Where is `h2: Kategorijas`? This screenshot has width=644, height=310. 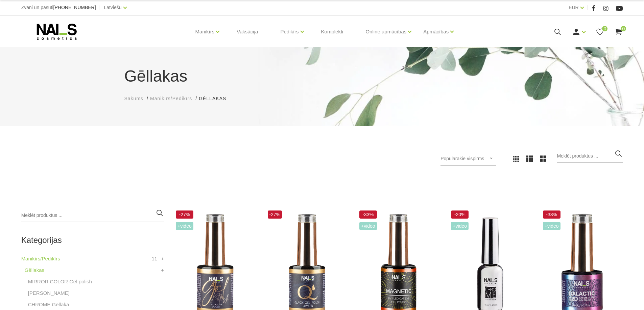 h2: Kategorijas is located at coordinates (93, 240).